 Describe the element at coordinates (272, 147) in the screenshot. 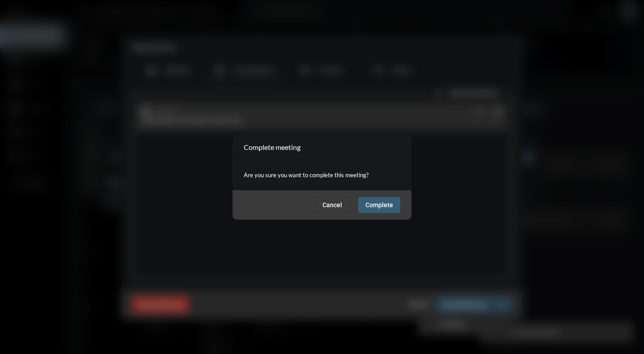

I see `h2: Complete meeting` at that location.